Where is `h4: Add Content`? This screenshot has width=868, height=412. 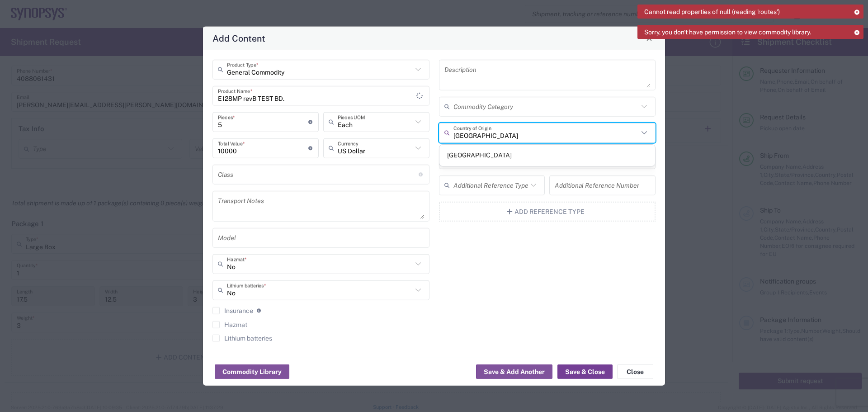
h4: Add Content is located at coordinates (239, 38).